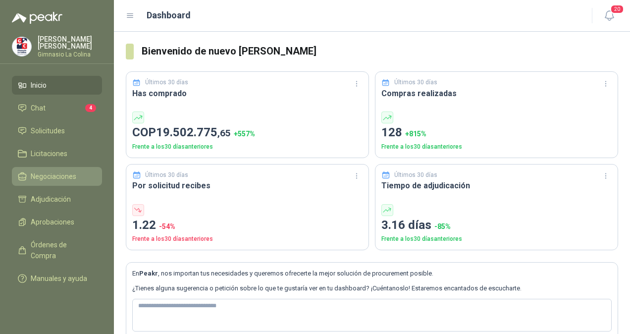  I want to click on span: Inicio, so click(39, 85).